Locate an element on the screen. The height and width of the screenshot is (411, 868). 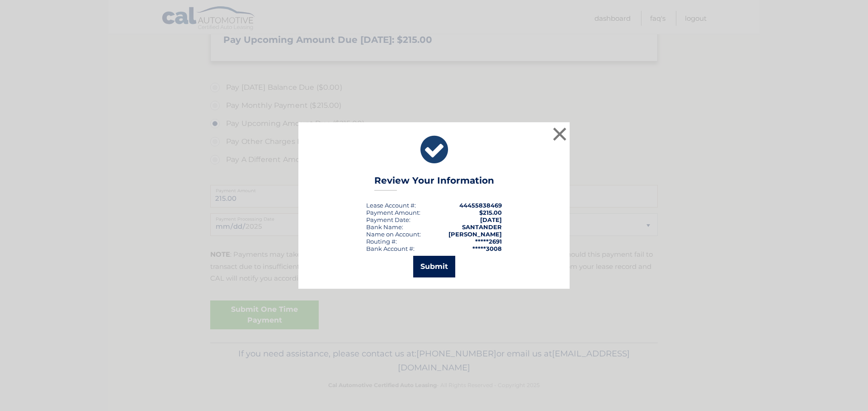
div: Bank Name: is located at coordinates (385, 227).